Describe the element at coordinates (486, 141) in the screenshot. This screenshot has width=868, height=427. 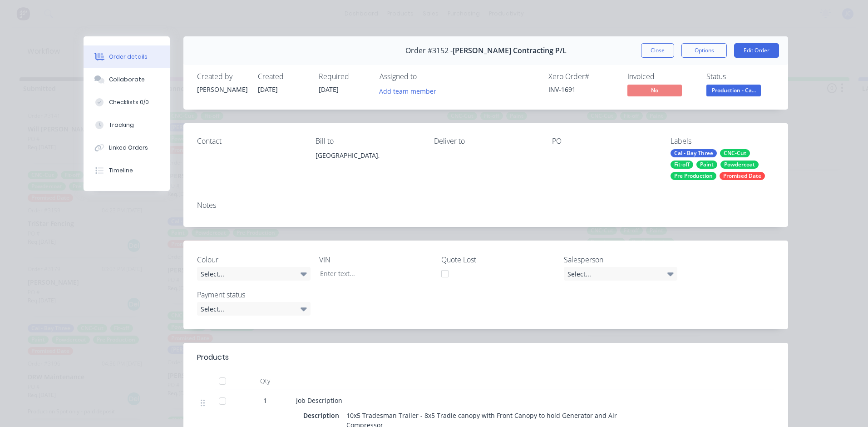
I see `div: Deliver to` at that location.